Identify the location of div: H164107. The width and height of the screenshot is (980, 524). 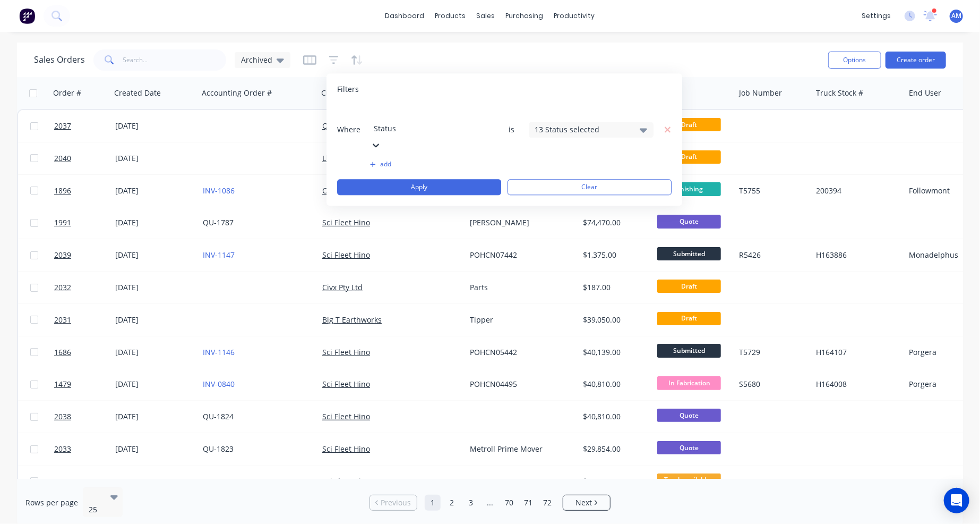
(856, 352).